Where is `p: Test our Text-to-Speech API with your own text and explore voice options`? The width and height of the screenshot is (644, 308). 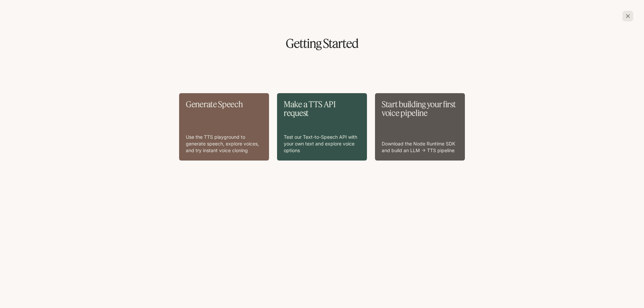
p: Test our Text-to-Speech API with your own text and explore voice options is located at coordinates (322, 144).